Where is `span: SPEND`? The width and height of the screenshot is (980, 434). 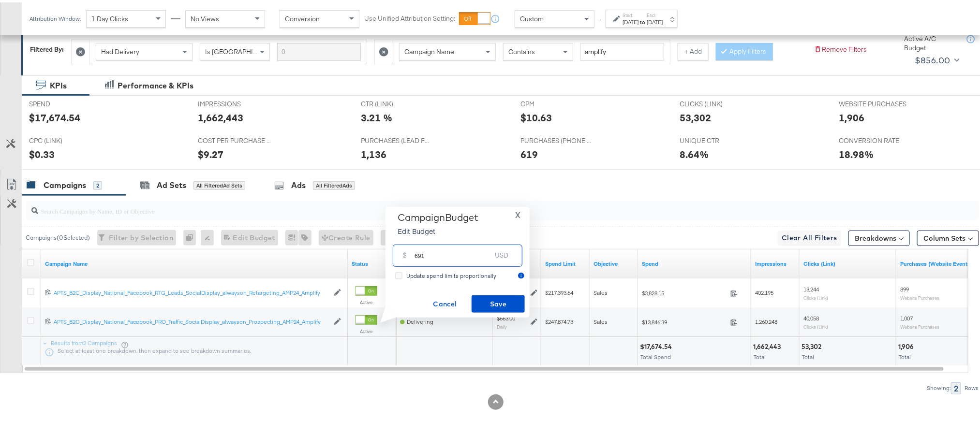 span: SPEND is located at coordinates (65, 102).